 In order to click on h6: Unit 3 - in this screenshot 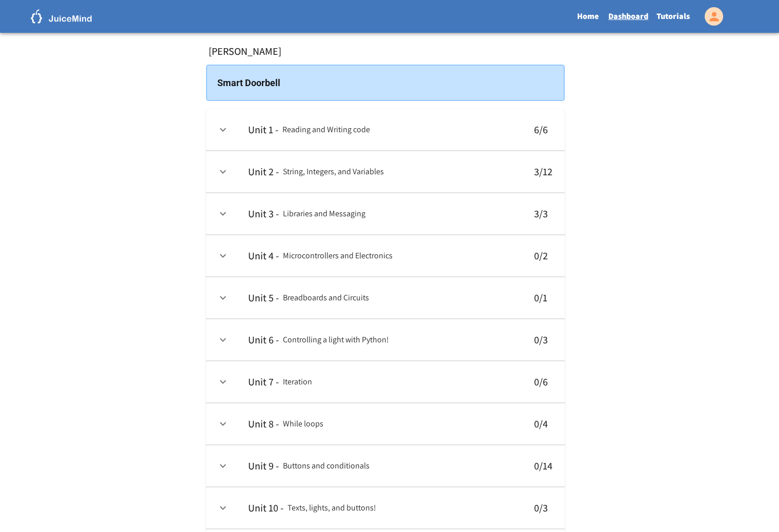, I will do `click(263, 214)`.